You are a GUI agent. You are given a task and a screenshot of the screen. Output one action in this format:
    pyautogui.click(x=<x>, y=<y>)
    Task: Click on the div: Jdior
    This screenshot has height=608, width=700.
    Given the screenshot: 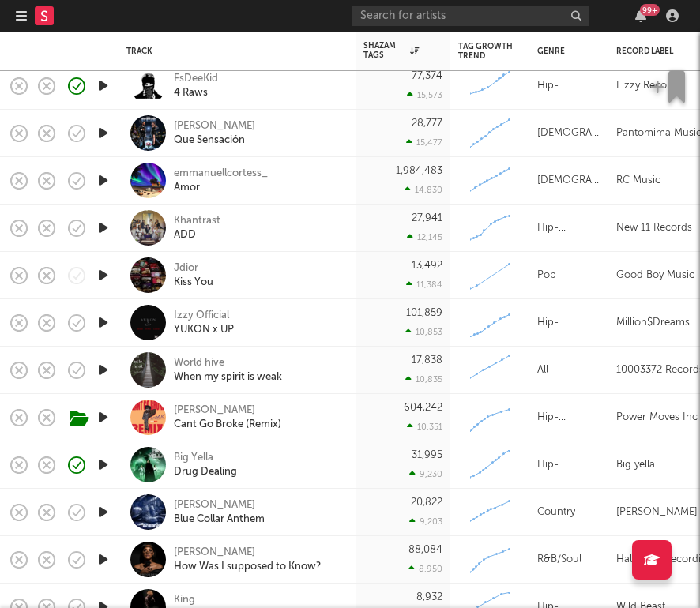 What is the action you would take?
    pyautogui.click(x=194, y=269)
    